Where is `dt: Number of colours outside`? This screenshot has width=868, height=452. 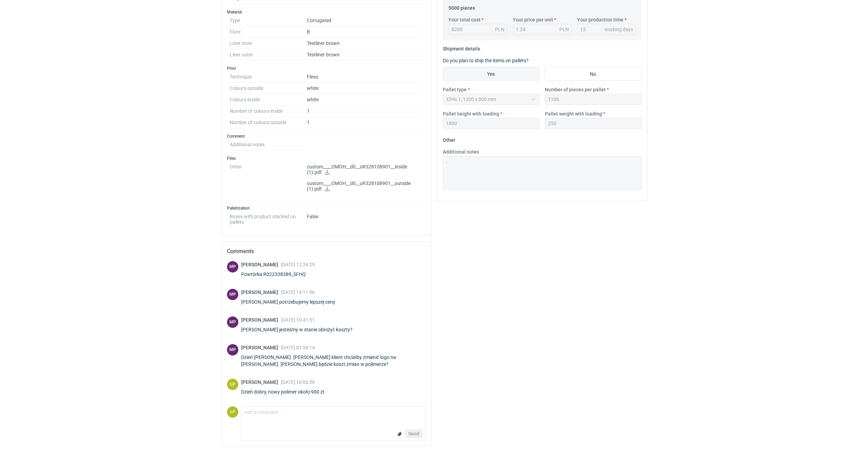 dt: Number of colours outside is located at coordinates (268, 122).